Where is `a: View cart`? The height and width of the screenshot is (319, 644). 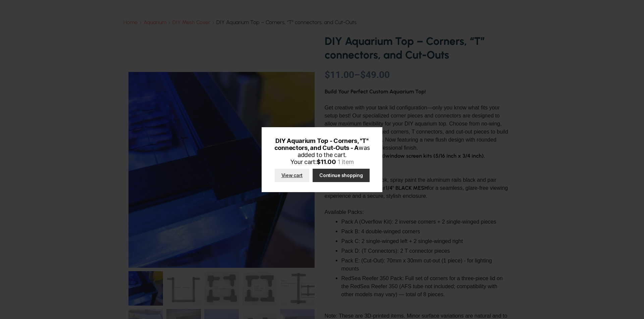 a: View cart is located at coordinates (292, 176).